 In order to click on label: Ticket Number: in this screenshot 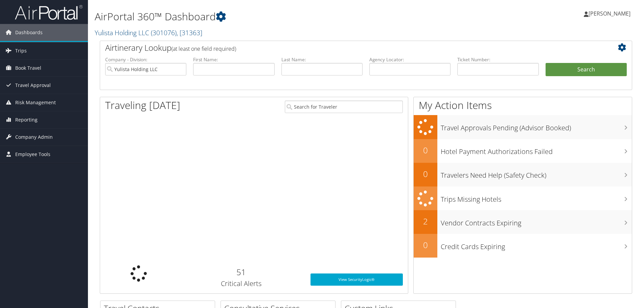, I will do `click(498, 60)`.